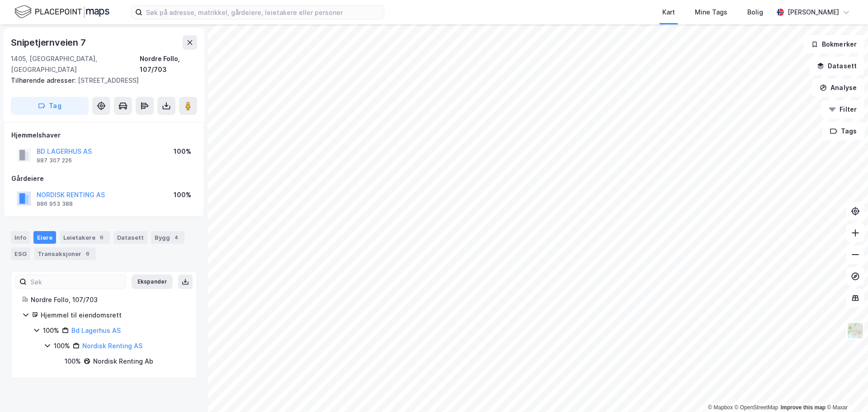  Describe the element at coordinates (668, 12) in the screenshot. I see `div: Kart` at that location.